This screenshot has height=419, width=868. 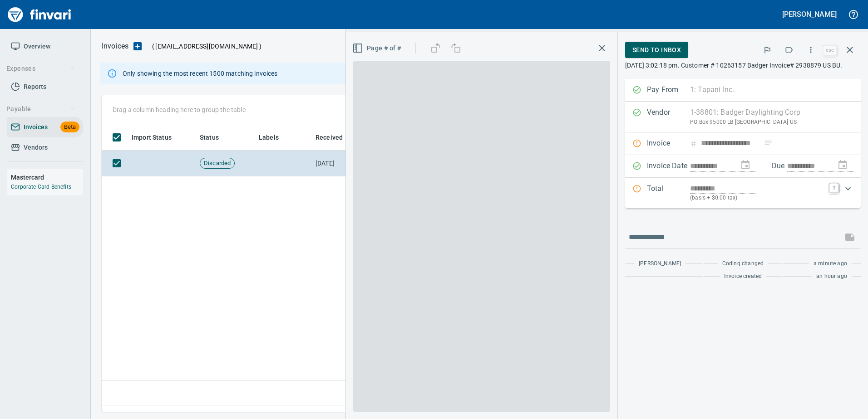 I want to click on a: esc, so click(x=830, y=50).